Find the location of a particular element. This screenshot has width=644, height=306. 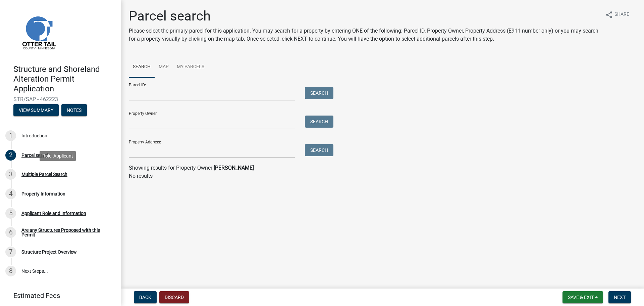

button: Notes is located at coordinates (74, 110).